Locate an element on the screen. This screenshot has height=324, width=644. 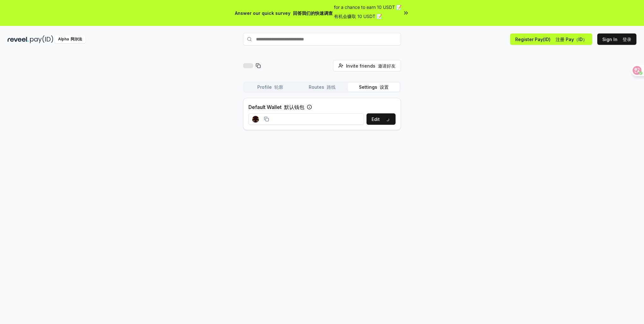
font: 默认钱包 is located at coordinates (294, 107).